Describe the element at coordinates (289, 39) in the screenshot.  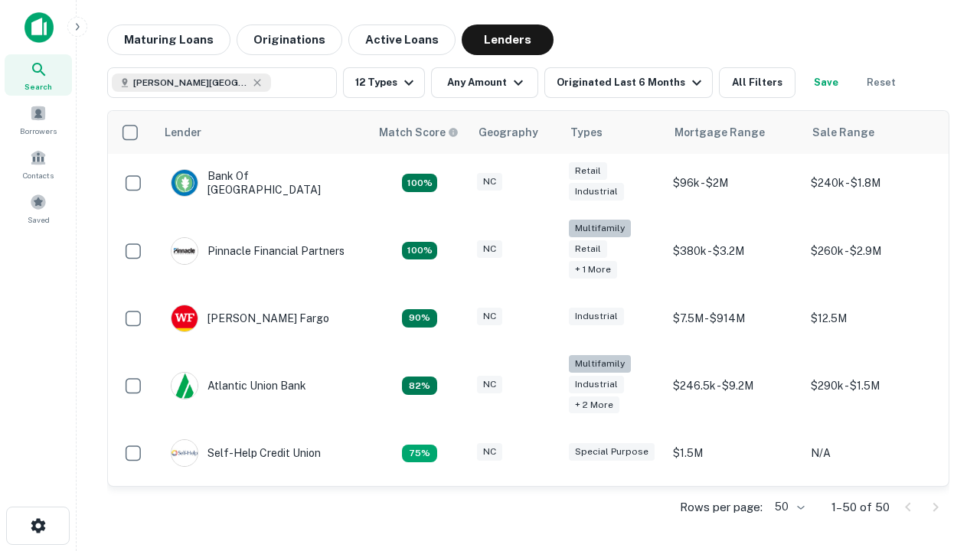
I see `button: Originations` at that location.